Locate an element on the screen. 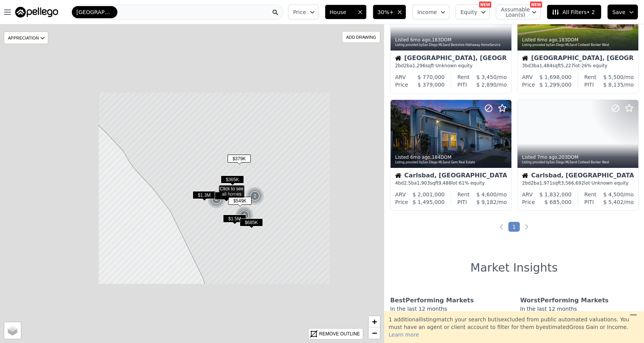  div: 3 bd 3 ba sqft lot · 26% equity is located at coordinates (578, 66).